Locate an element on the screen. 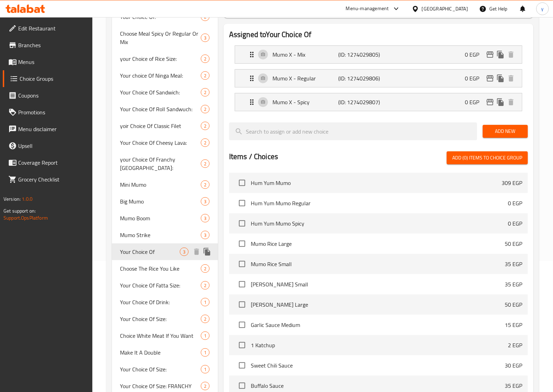 This screenshot has width=553, height=392. a: Edit Restaurant is located at coordinates (47, 28).